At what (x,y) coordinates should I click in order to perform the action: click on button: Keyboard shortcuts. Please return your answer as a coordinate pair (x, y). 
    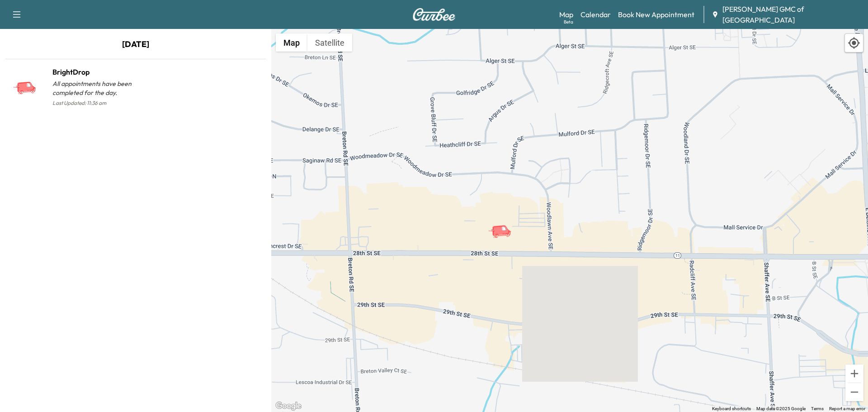
    Looking at the image, I should click on (732, 409).